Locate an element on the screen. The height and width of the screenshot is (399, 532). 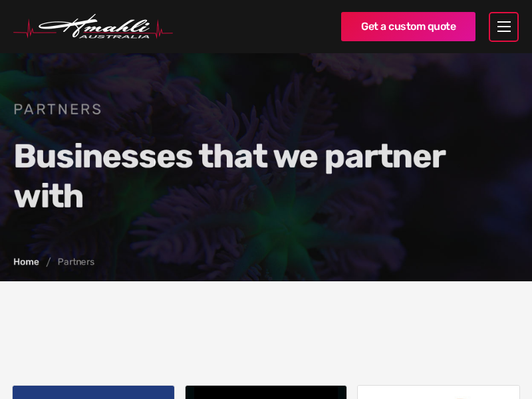
img: Hmahli Australia Logo is located at coordinates (93, 27).